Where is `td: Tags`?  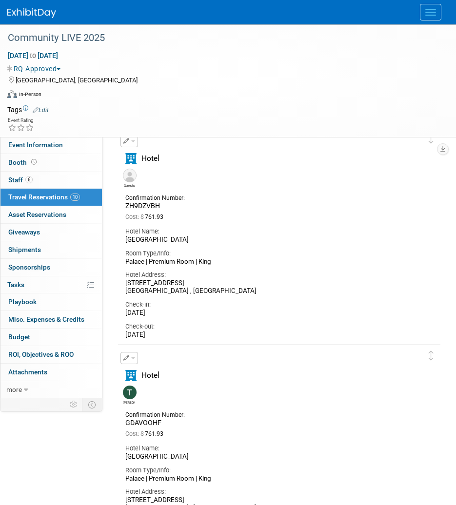
td: Tags is located at coordinates (28, 110).